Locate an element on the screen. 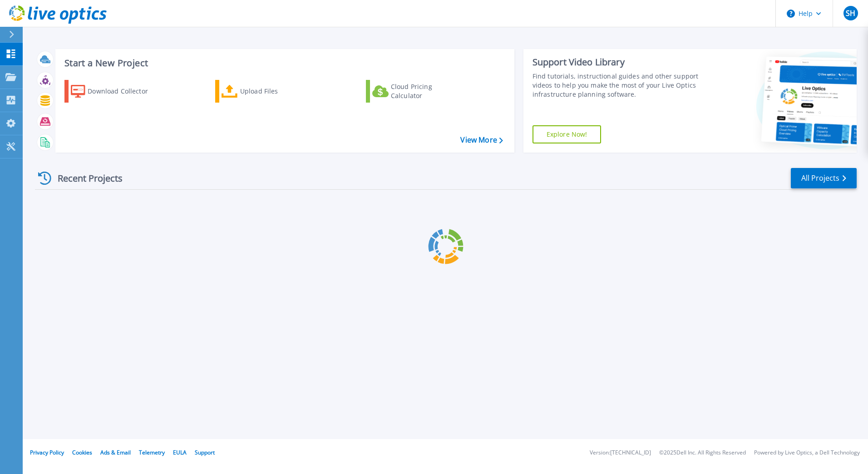 This screenshot has width=868, height=474. div: Recent Projects is located at coordinates (85, 178).